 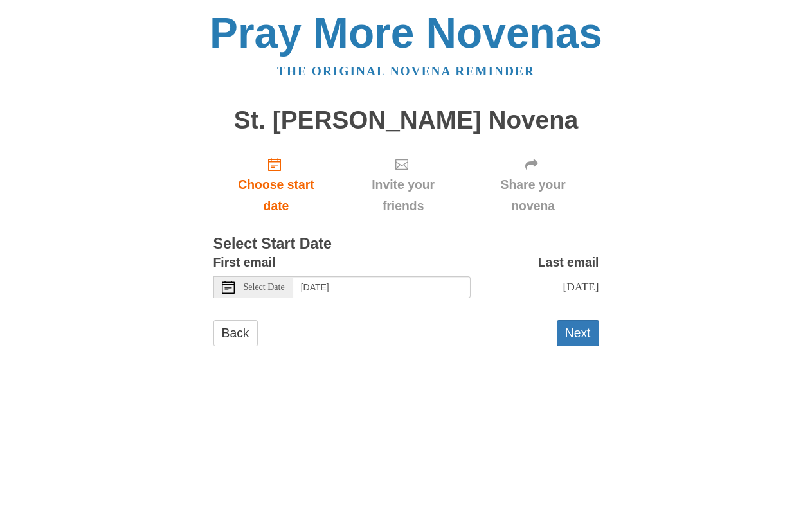 I want to click on a: The original novena reminder, so click(x=406, y=71).